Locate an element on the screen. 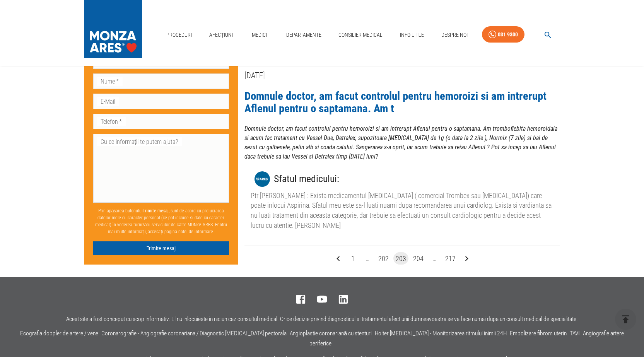  a: Domnule doctor, am facut controlul pentru hemoroizi si am intrerupt Aflenul pentru o saptamana. Am t is located at coordinates (395, 102).